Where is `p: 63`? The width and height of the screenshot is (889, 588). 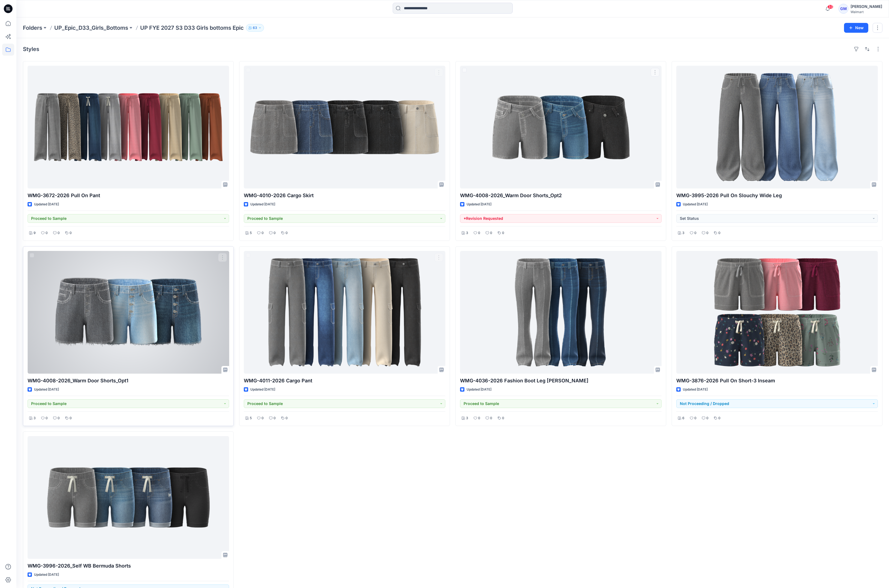
p: 63 is located at coordinates (255, 28).